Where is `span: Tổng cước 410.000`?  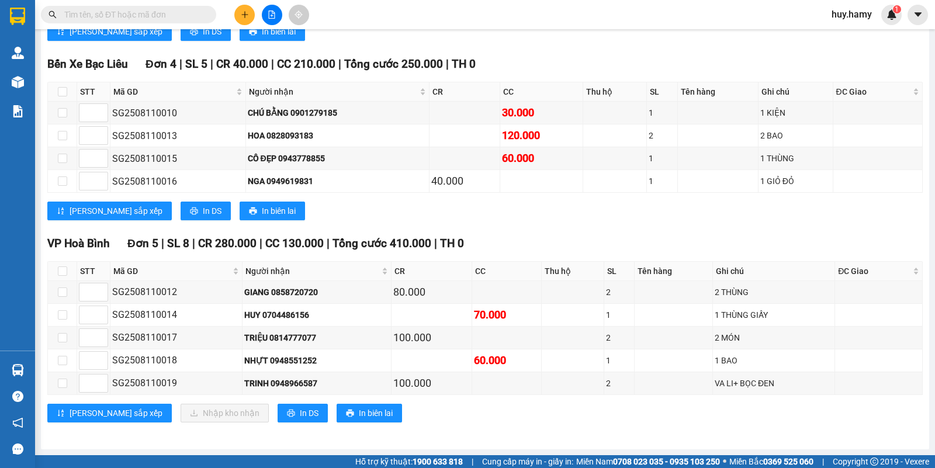
span: Tổng cước 410.000 is located at coordinates (381, 243).